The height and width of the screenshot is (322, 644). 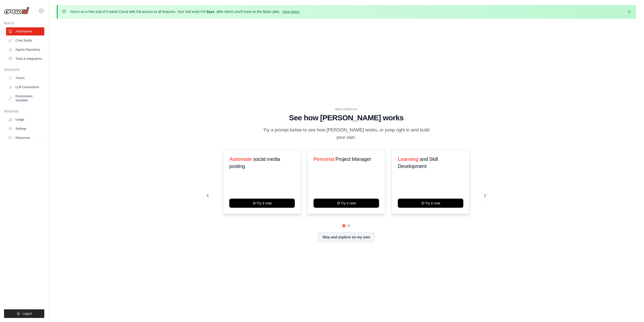 I want to click on button: Skip and explore on my own, so click(x=346, y=237).